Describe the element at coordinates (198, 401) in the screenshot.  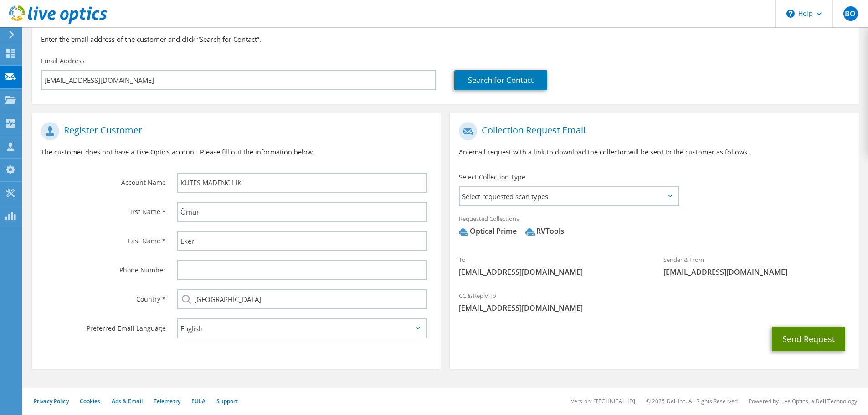
I see `a: EULA` at that location.